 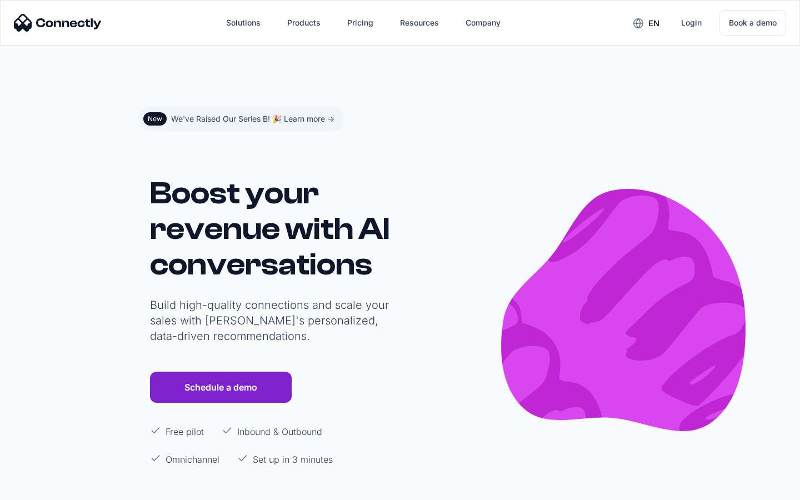 What do you see at coordinates (691, 23) in the screenshot?
I see `a: Login` at bounding box center [691, 23].